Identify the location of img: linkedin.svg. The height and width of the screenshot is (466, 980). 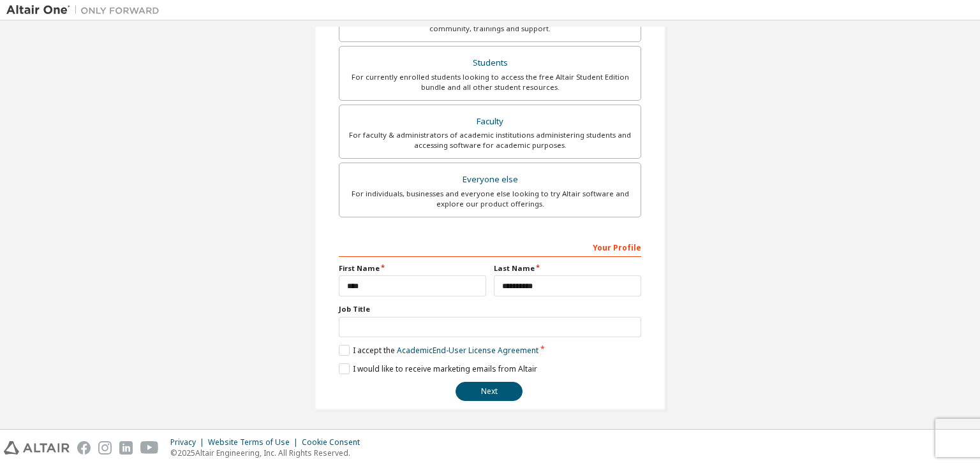
(126, 447).